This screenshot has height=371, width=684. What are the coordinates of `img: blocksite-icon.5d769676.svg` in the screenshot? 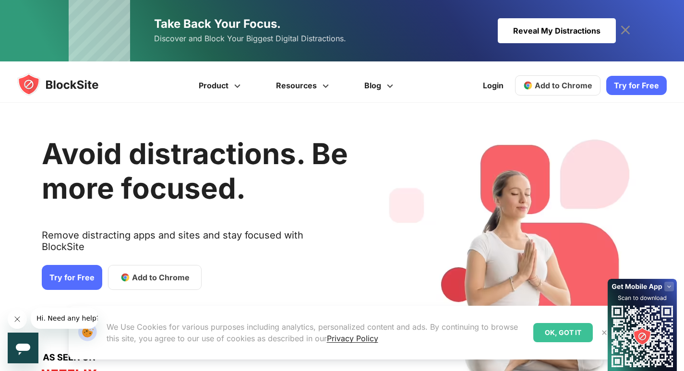 It's located at (67, 84).